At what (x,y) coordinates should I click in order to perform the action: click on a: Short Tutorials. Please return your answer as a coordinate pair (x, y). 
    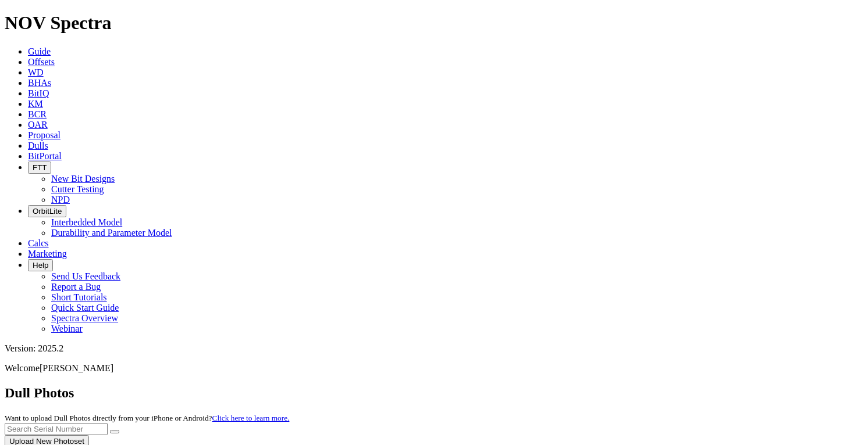
    Looking at the image, I should click on (79, 297).